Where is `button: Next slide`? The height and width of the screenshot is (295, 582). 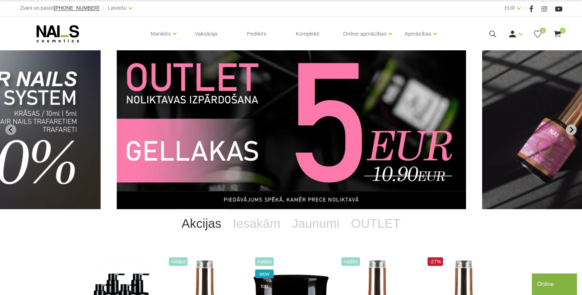 button: Next slide is located at coordinates (571, 130).